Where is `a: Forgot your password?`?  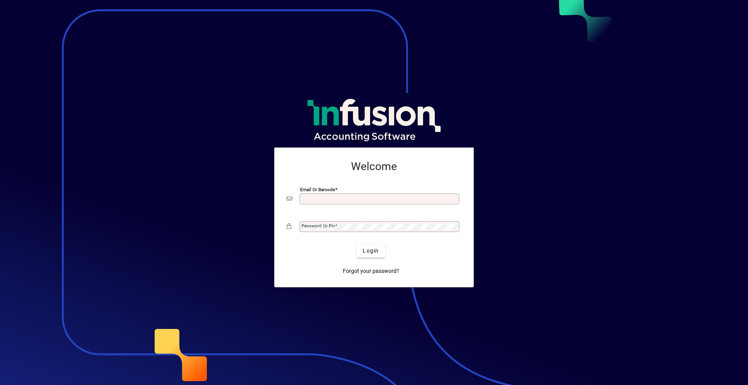 a: Forgot your password? is located at coordinates (371, 271).